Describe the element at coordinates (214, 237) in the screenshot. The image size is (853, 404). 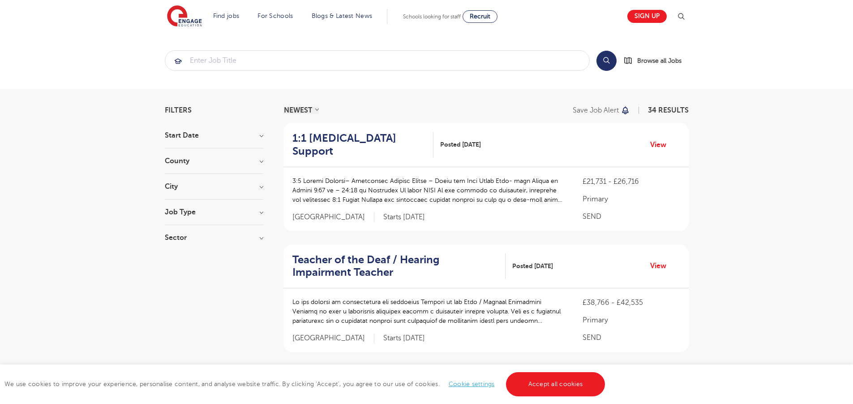
I see `h3: Sector` at that location.